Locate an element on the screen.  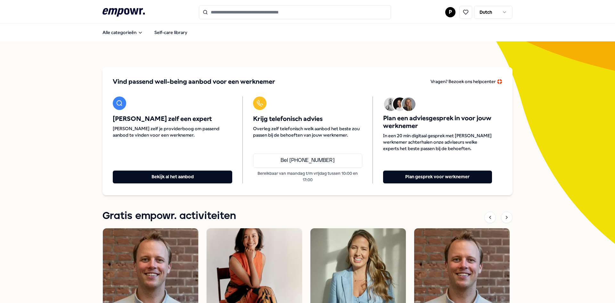
a: Vragen? Bezoek ons helpcenter 🛟 is located at coordinates (466, 82).